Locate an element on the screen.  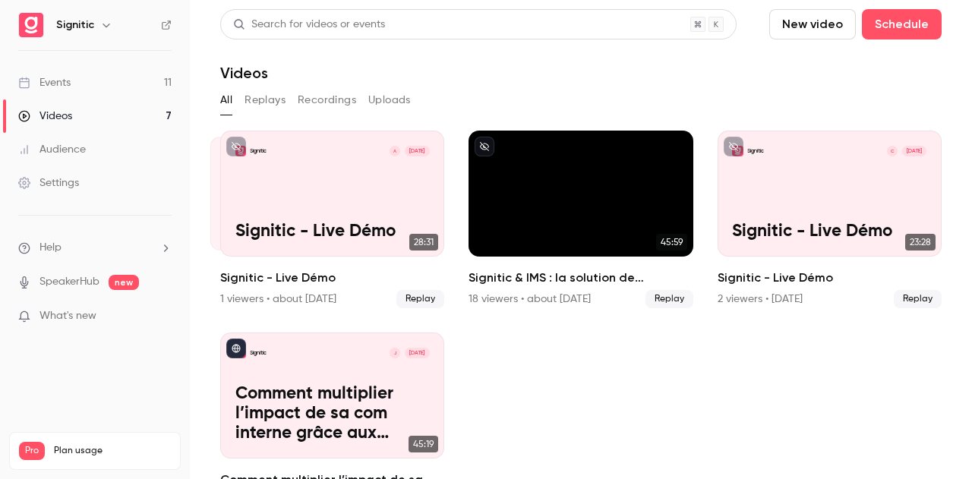
p: Comment multiplier l’impact de sa com interne grâce aux signatures mail. is located at coordinates (333, 414).